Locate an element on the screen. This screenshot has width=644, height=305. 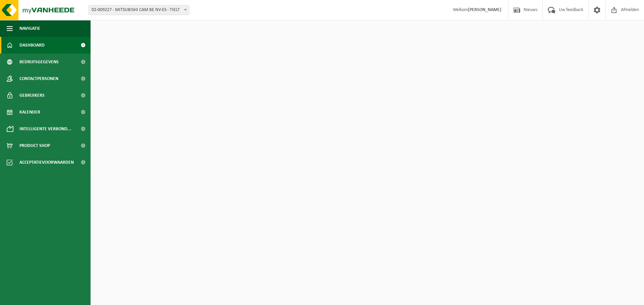
span: Intelligente verbond... is located at coordinates (45, 129).